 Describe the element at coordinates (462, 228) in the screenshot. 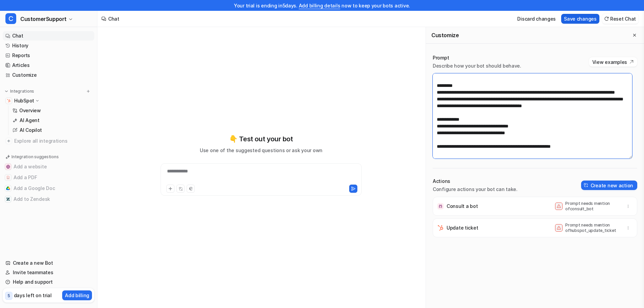

I see `p: Update ticket` at that location.